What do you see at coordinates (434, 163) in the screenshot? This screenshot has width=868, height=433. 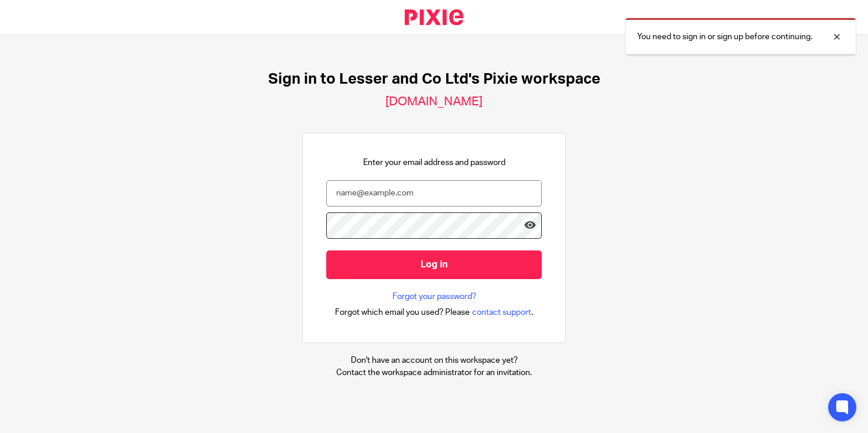 I see `p: Enter your email address and password` at bounding box center [434, 163].